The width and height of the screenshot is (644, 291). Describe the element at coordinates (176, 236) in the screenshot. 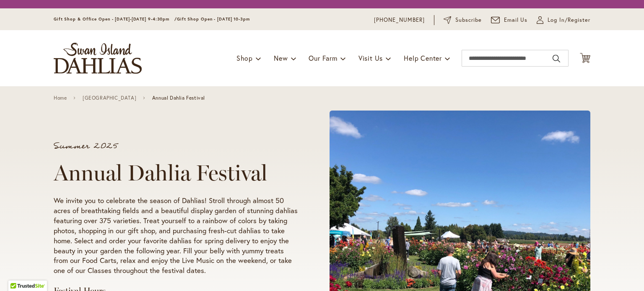

I see `p: We invite you to celebrate the season of Dahlias! Stroll through almost 50 acres of breathtaking ...` at that location.